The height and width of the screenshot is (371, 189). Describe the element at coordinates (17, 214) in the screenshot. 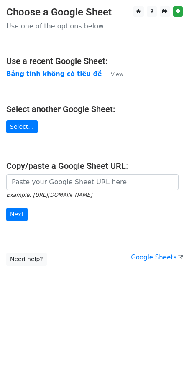

I see `input: Next` at that location.